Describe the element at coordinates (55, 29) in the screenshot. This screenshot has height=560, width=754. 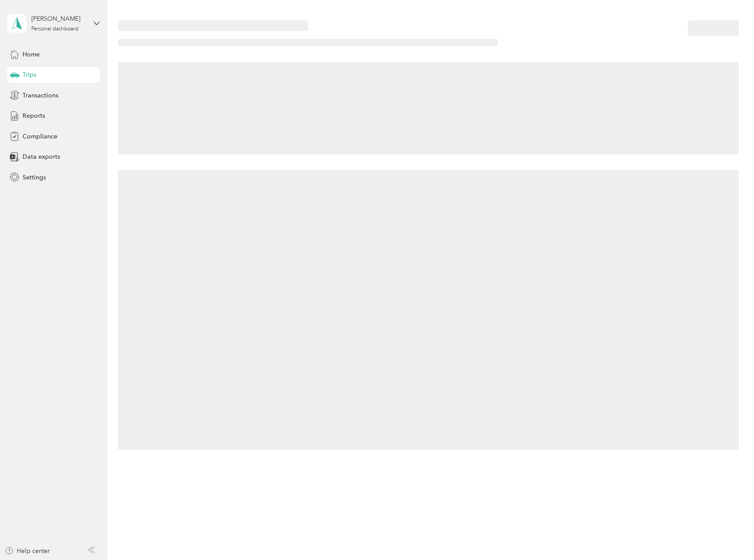
I see `div: Personal dashboard` at that location.